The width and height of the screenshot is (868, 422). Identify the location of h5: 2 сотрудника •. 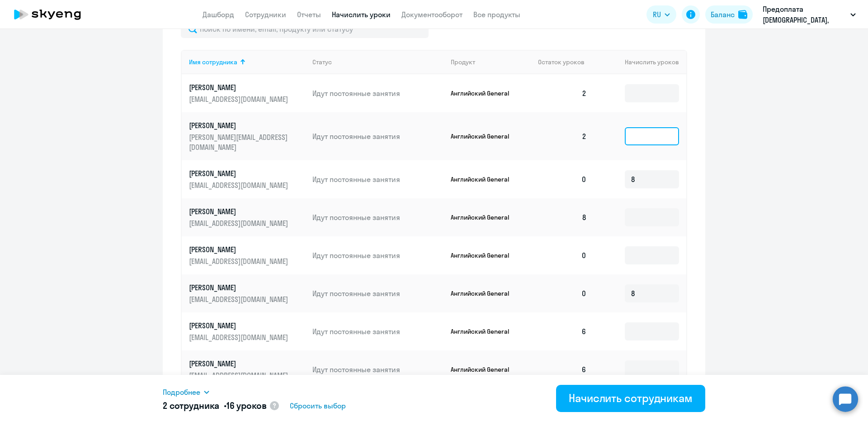
(214, 405).